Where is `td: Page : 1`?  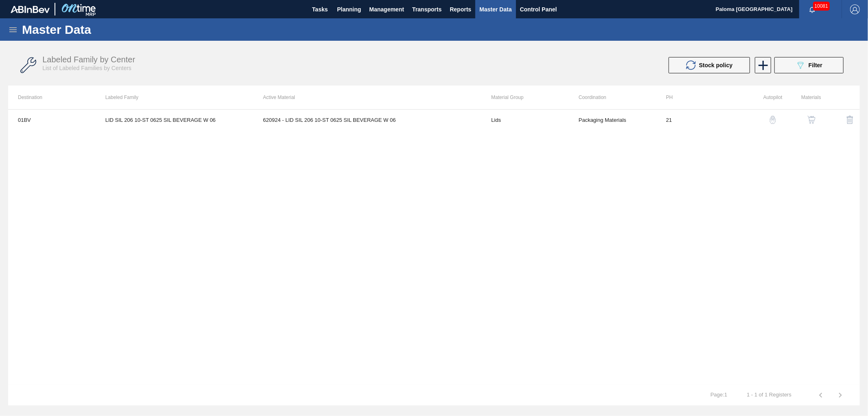 td: Page : 1 is located at coordinates (719, 391).